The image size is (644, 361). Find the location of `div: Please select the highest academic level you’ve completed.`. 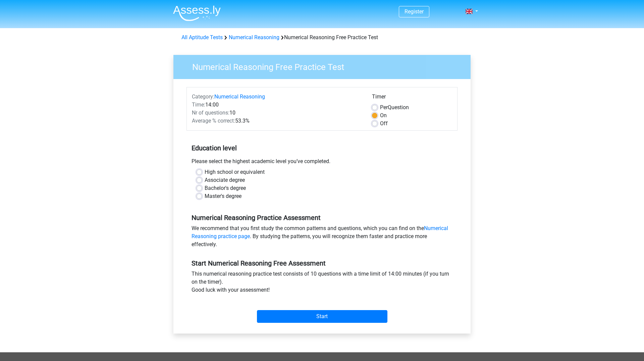

div: Please select the highest academic level you’ve completed. is located at coordinates (322, 163).